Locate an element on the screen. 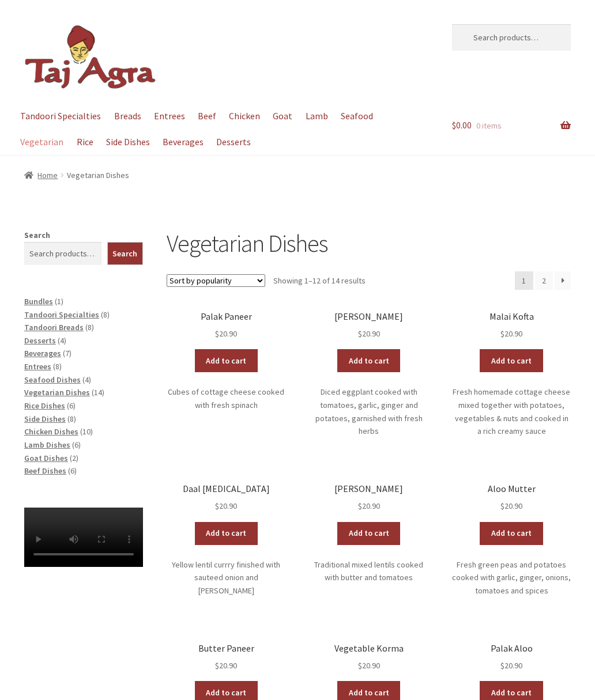 Image resolution: width=595 pixels, height=700 pixels. span: 7 is located at coordinates (67, 354).